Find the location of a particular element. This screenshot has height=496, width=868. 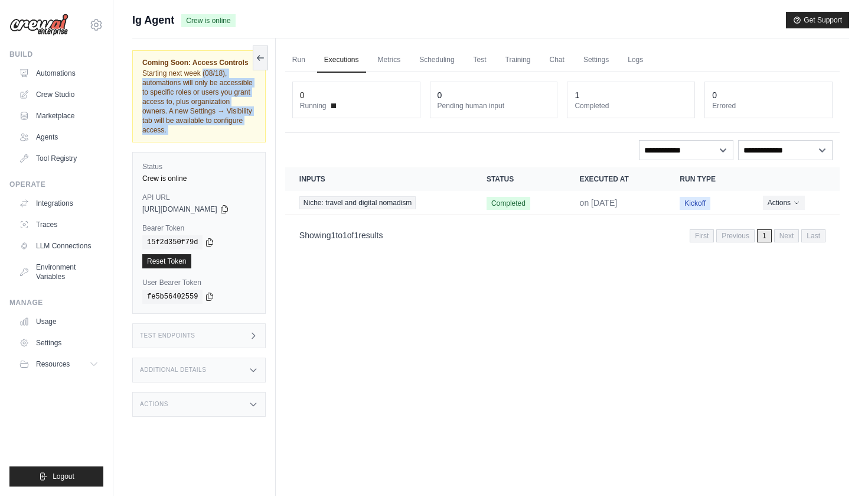

section: Crew executions table is located at coordinates (562, 209).